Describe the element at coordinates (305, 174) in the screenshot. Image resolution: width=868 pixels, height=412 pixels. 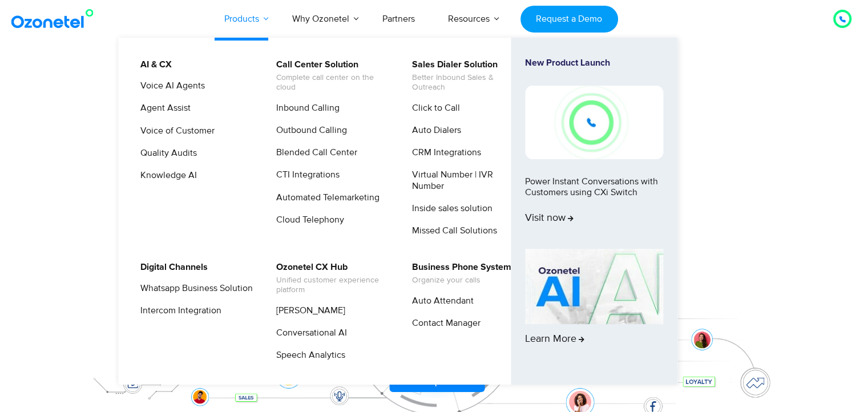
I see `a: CTI Integrations` at that location.